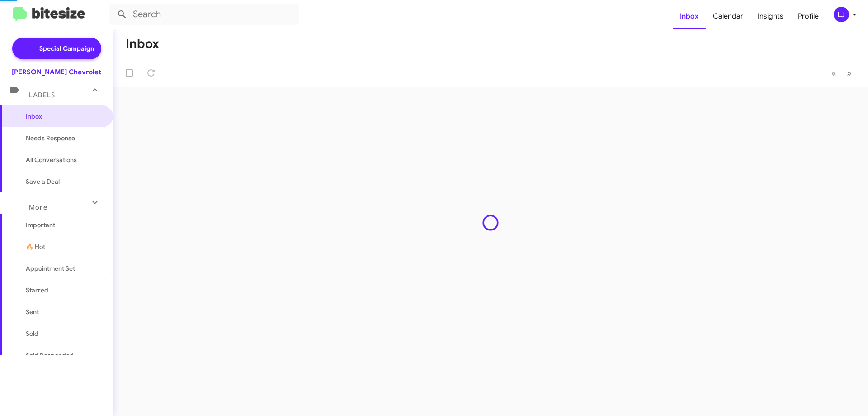 The width and height of the screenshot is (868, 416). I want to click on span: Calendar, so click(727, 16).